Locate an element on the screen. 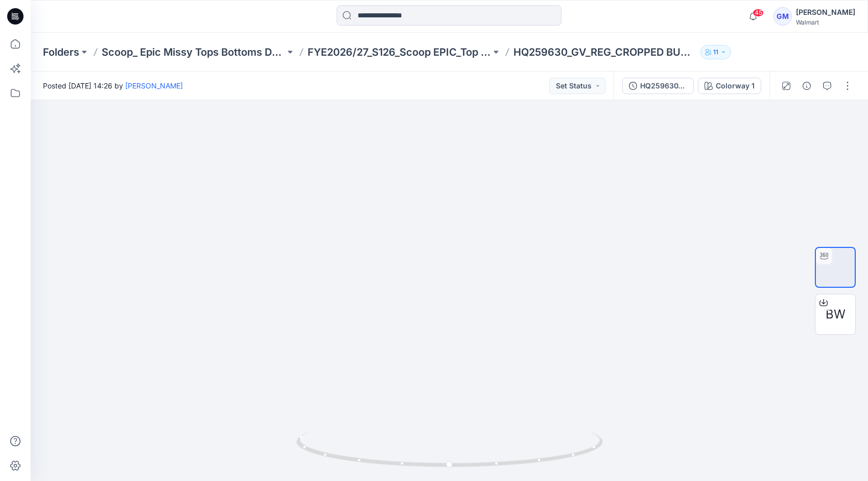 The image size is (868, 481). button: HQ259630_GV_MISSY_CROPPED BUTTON DOWN XL CR FRONT_Colorway 1_Front is located at coordinates (658, 86).